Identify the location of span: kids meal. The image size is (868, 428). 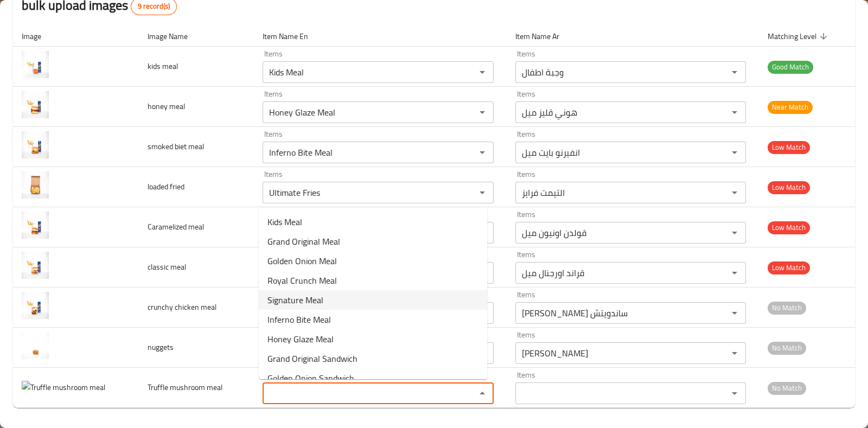
(163, 66).